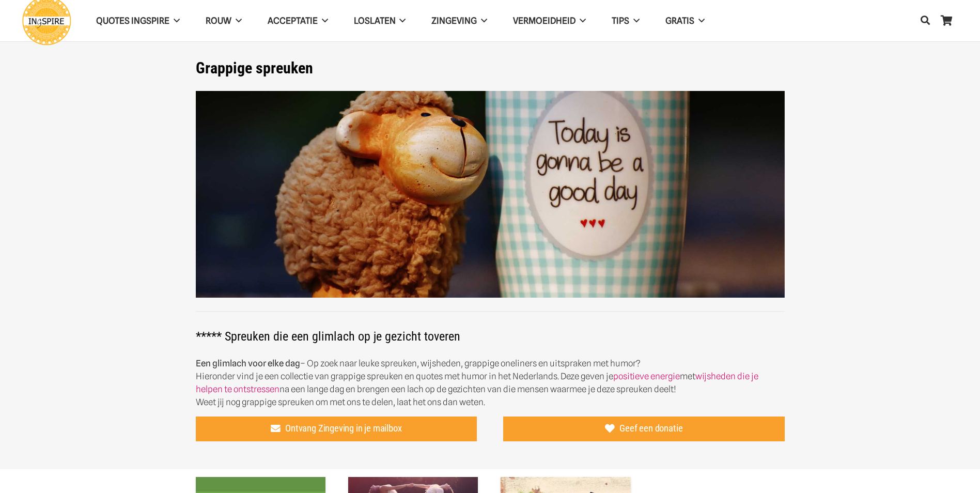 This screenshot has width=980, height=493. What do you see at coordinates (699, 21) in the screenshot?
I see `span: GRATIS Menu` at bounding box center [699, 21].